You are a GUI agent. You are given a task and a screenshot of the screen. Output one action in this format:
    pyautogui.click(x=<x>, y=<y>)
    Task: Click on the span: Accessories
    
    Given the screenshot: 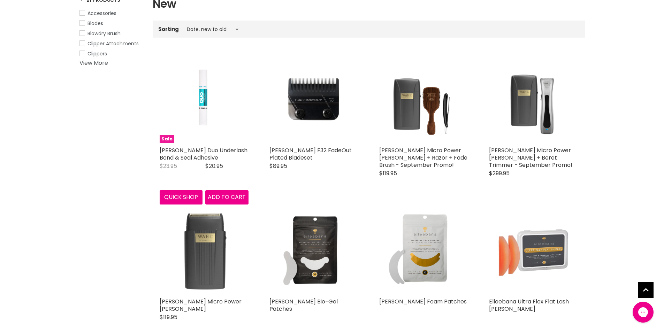 What is the action you would take?
    pyautogui.click(x=102, y=13)
    